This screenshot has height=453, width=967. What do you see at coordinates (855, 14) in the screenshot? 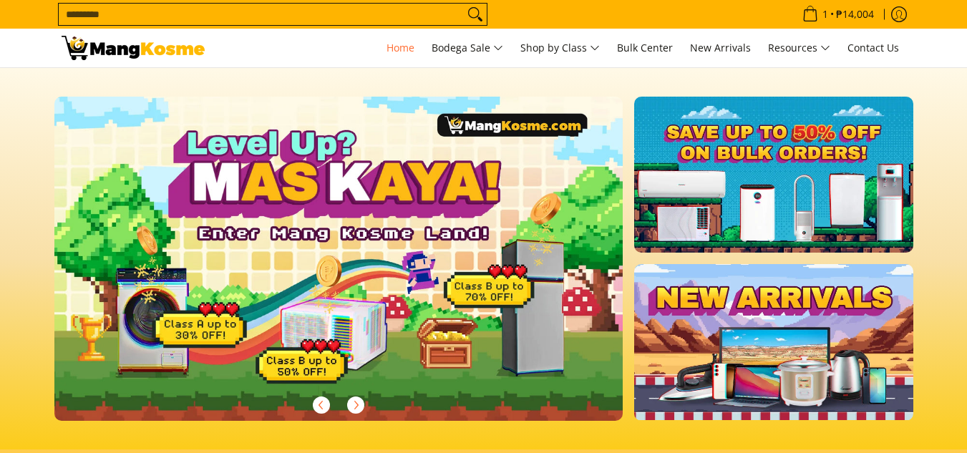
I see `span: ₱14,004` at bounding box center [855, 14].